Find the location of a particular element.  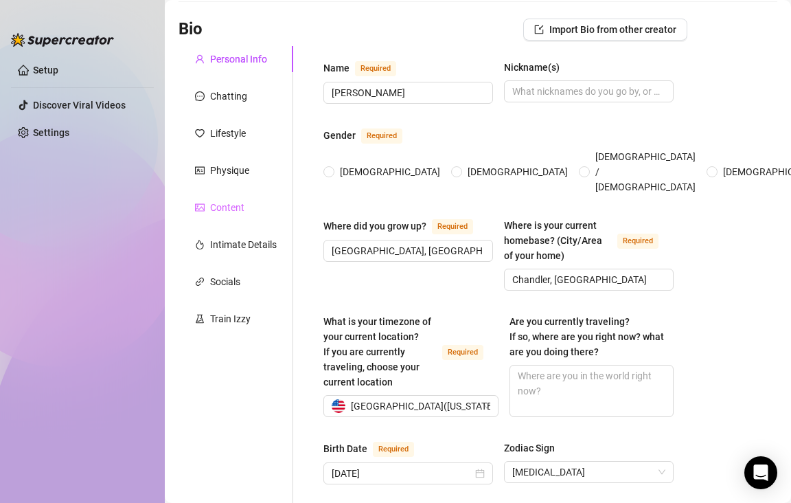

span: What is your timezone of your current location? If you are currently traveling, choose your curre... is located at coordinates (377, 352).